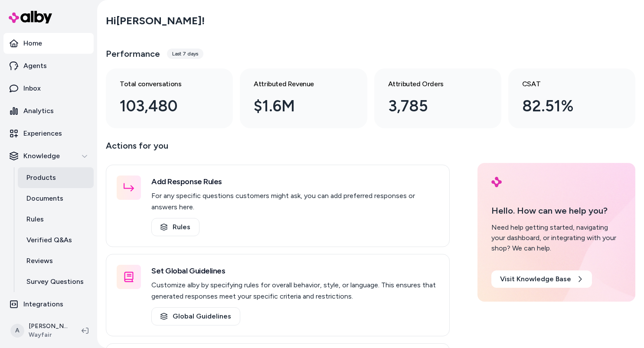 This screenshot has height=348, width=644. What do you see at coordinates (35, 219) in the screenshot?
I see `p: Rules` at bounding box center [35, 219].